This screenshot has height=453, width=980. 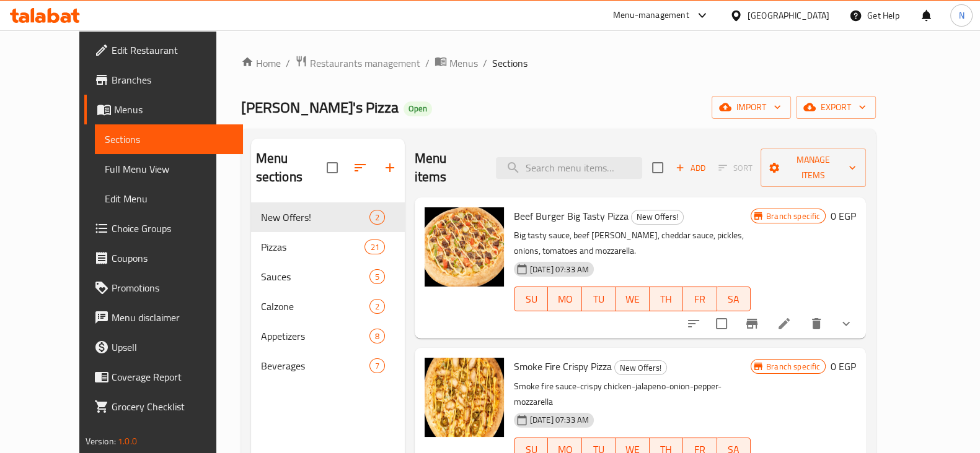 What do you see at coordinates (464, 247) in the screenshot?
I see `img: Beef Burger Big Tasty Pizza` at bounding box center [464, 247].